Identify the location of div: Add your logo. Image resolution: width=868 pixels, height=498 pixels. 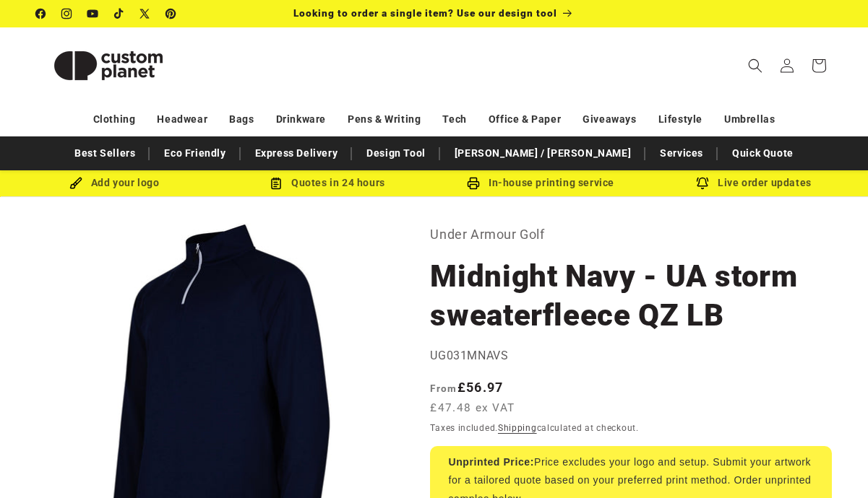
(114, 183).